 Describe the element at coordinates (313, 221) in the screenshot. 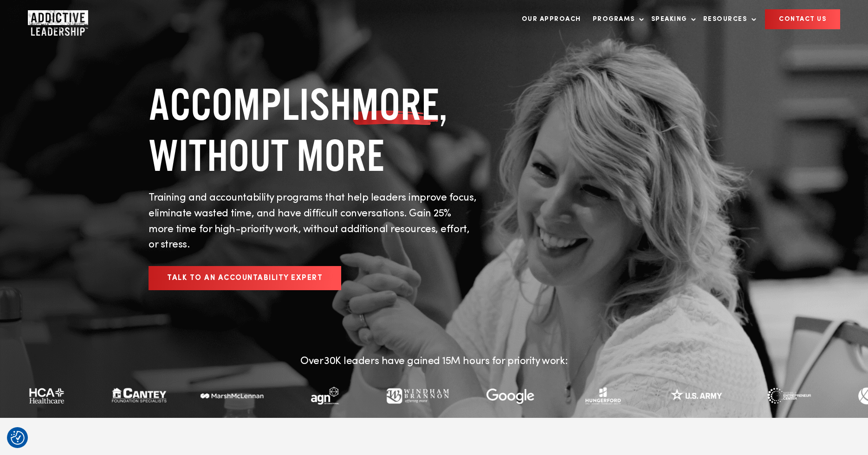

I see `p: Training and accountability programs that help leaders improve focus, eliminate wasted time, and ...` at that location.